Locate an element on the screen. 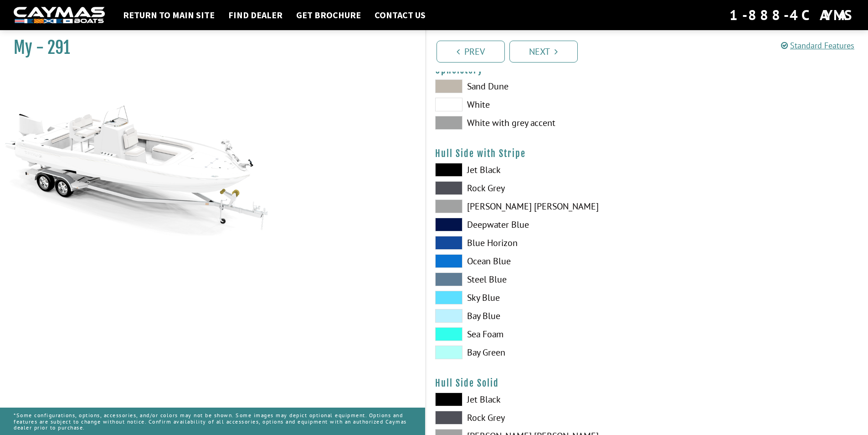  a: Contact Us is located at coordinates (400, 15).